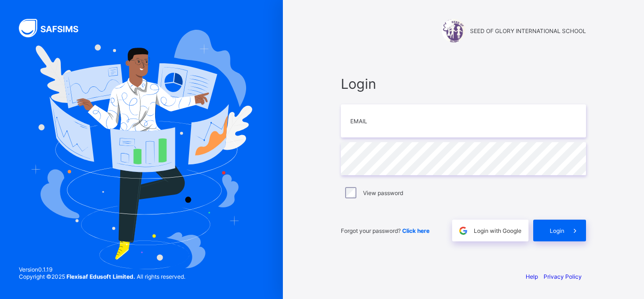  I want to click on img: SAFSIMS Logo, so click(54, 28).